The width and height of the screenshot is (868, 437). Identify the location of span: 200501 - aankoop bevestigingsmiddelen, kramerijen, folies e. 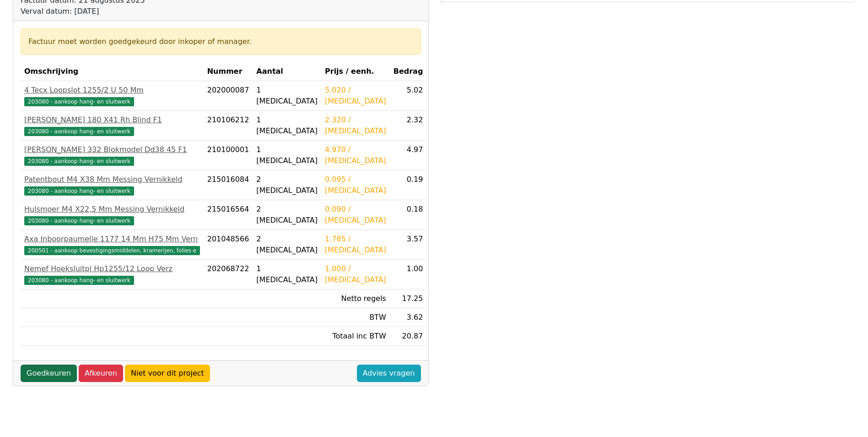
(112, 250).